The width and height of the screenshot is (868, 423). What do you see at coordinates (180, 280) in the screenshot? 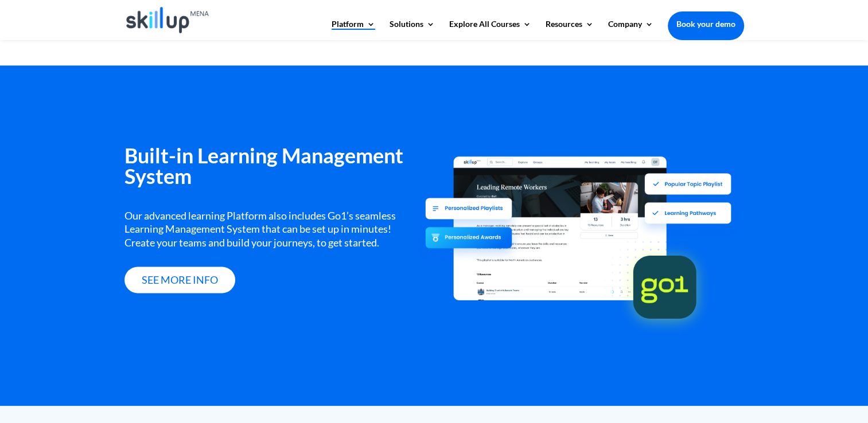
I see `a: see more info` at bounding box center [180, 280].